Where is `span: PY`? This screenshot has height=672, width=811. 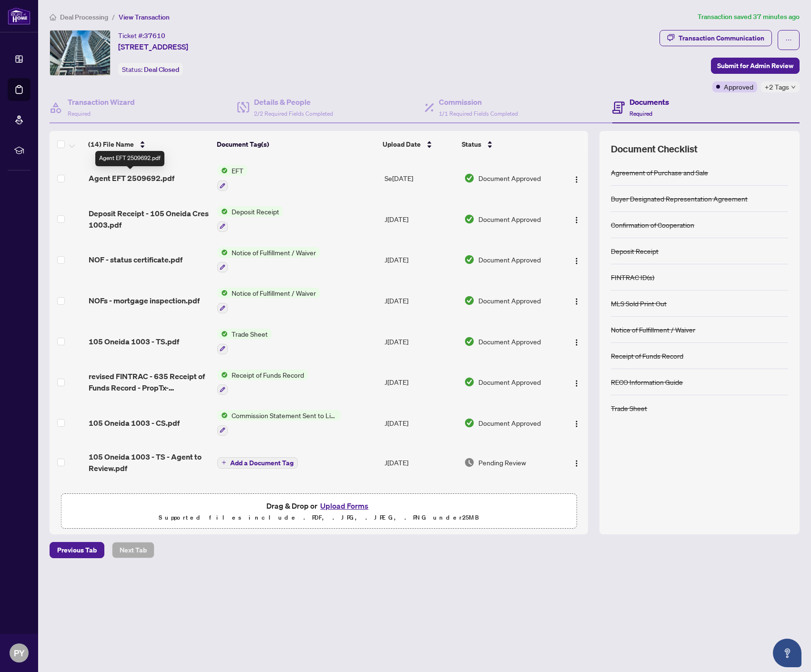
span: PY is located at coordinates (19, 653).